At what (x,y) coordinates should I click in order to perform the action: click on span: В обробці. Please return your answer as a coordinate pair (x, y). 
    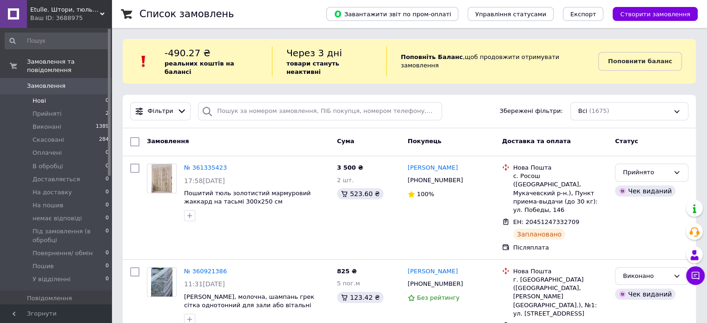
    Looking at the image, I should click on (48, 166).